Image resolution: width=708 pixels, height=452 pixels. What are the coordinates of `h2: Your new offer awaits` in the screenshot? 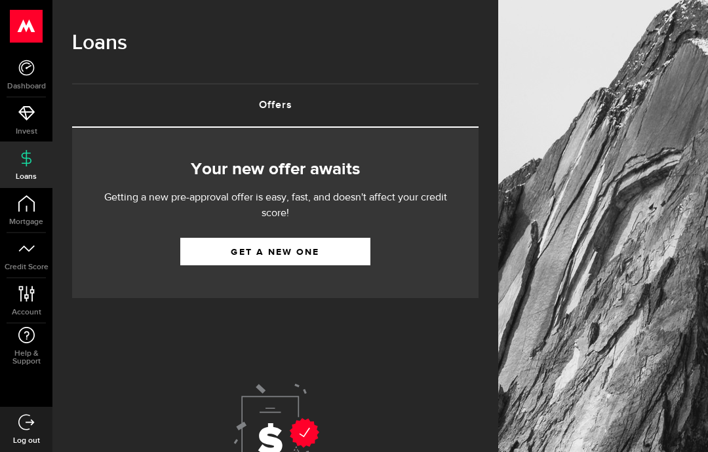 It's located at (275, 170).